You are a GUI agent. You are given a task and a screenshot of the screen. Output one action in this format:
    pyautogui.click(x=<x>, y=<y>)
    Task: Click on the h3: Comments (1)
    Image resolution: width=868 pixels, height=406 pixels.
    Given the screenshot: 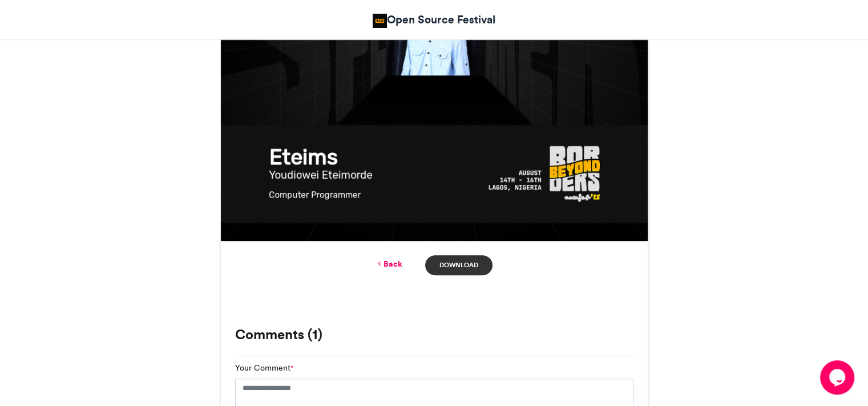 What is the action you would take?
    pyautogui.click(x=434, y=334)
    